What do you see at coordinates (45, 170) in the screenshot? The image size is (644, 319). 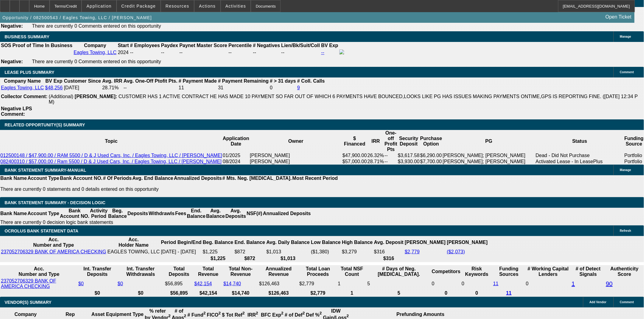 I see `span: BANK STATEMENT SUMMARY-MANUAL` at bounding box center [45, 170].